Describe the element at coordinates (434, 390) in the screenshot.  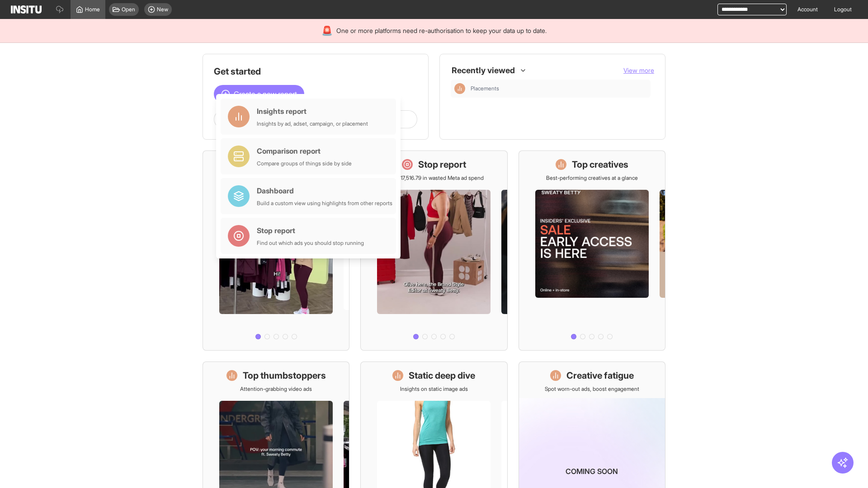
I see `p: Insights on static image ads` at that location.